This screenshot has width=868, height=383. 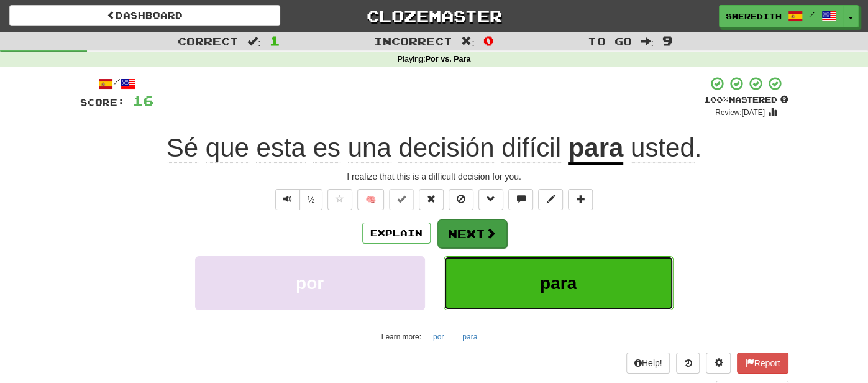 I want to click on span: es, so click(x=327, y=148).